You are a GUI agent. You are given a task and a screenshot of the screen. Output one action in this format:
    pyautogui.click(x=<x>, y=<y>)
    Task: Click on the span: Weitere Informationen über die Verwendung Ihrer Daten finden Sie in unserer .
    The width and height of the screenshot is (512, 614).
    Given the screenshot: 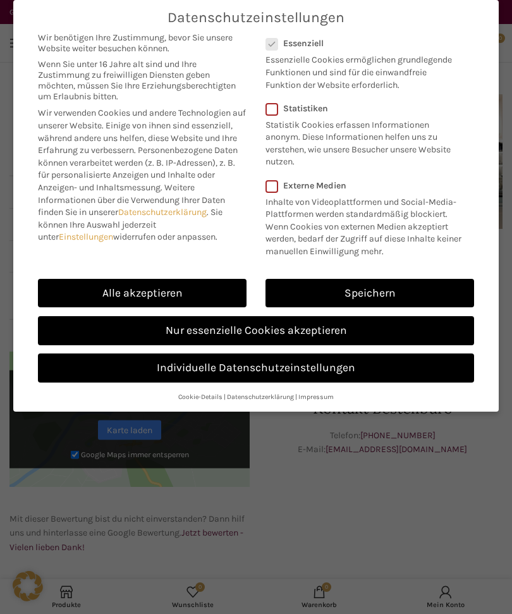 What is the action you would take?
    pyautogui.click(x=131, y=200)
    